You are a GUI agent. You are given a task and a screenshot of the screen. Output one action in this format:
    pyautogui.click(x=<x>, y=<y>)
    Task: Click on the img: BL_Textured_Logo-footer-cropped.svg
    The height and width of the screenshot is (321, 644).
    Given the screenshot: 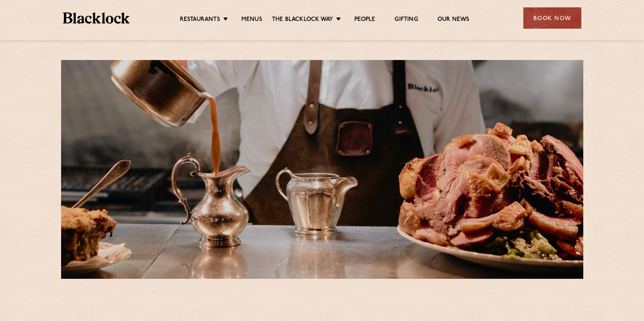 What is the action you would take?
    pyautogui.click(x=96, y=18)
    